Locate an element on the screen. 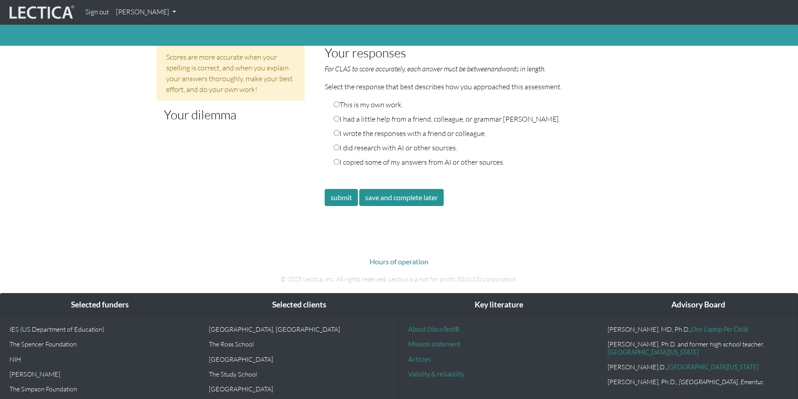 The image size is (798, 399). div: Scores are more accurate when your spelling is correct, and when you explain your answers thoroug... is located at coordinates (231, 73).